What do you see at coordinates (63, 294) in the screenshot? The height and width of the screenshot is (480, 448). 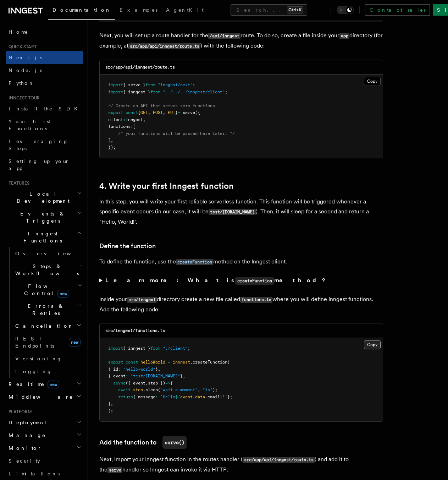 I see `span: new` at bounding box center [63, 294].